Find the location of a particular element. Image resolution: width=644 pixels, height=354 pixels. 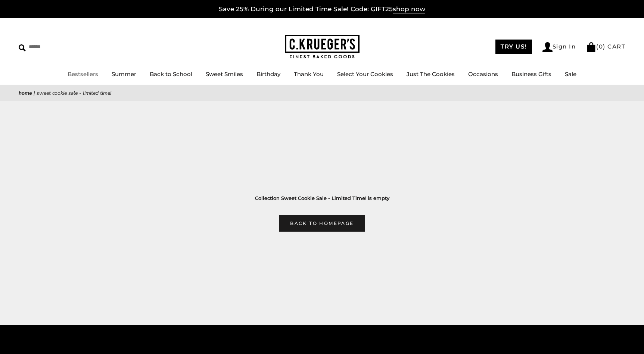

input: Search is located at coordinates (63, 47).